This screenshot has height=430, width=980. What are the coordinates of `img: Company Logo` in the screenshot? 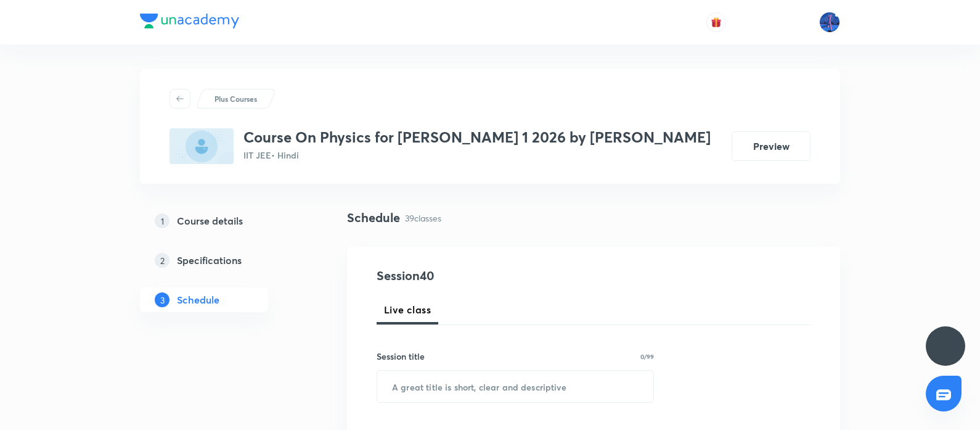 It's located at (190, 21).